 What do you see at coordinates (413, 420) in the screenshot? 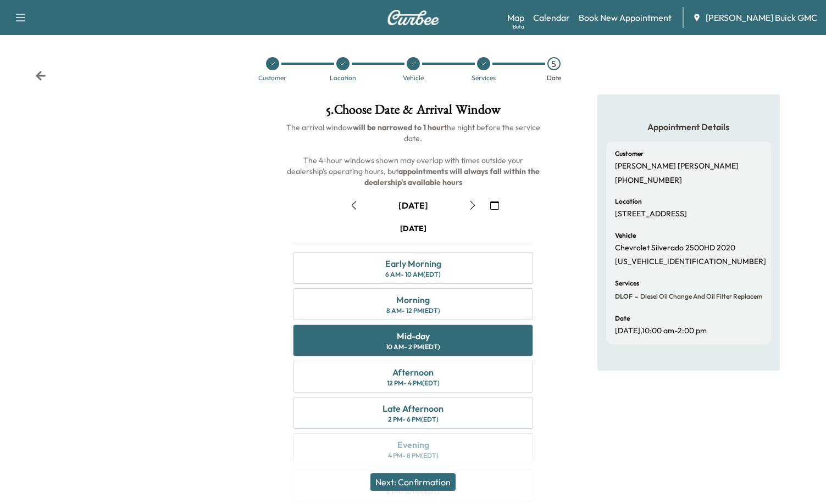
I see `div: 2 PM - 6 PM (EDT)` at bounding box center [413, 420].